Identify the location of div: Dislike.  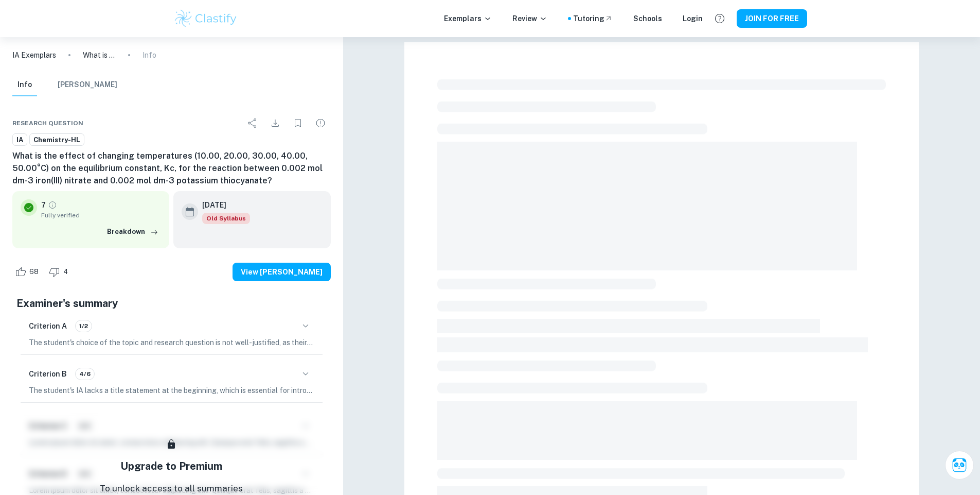
(59, 272).